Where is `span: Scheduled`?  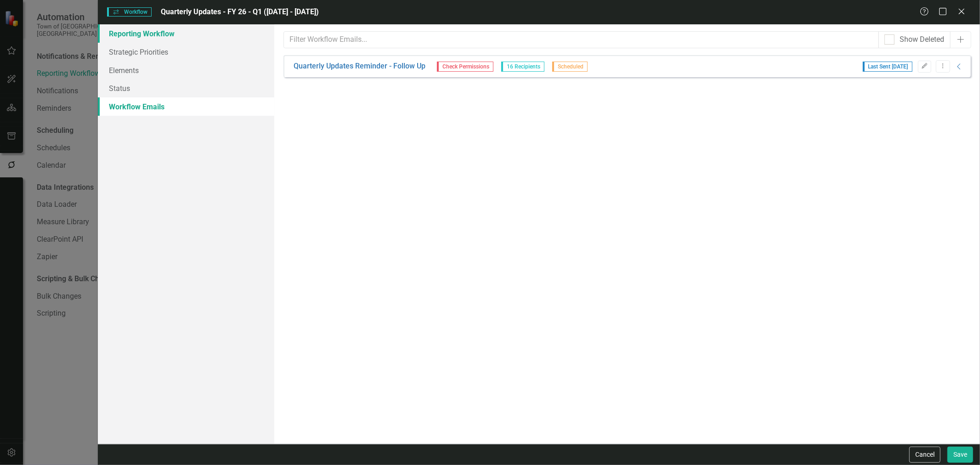
span: Scheduled is located at coordinates (570, 67).